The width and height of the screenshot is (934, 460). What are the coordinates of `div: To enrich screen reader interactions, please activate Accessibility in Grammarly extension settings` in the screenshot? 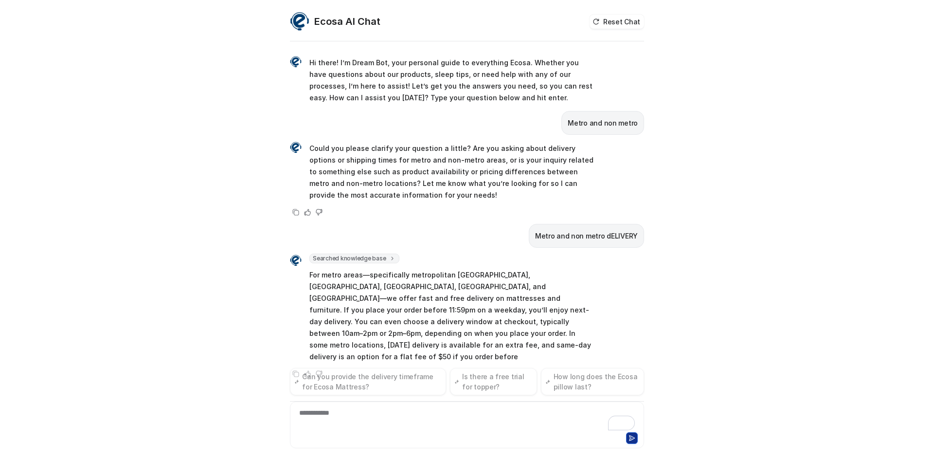 It's located at (467, 419).